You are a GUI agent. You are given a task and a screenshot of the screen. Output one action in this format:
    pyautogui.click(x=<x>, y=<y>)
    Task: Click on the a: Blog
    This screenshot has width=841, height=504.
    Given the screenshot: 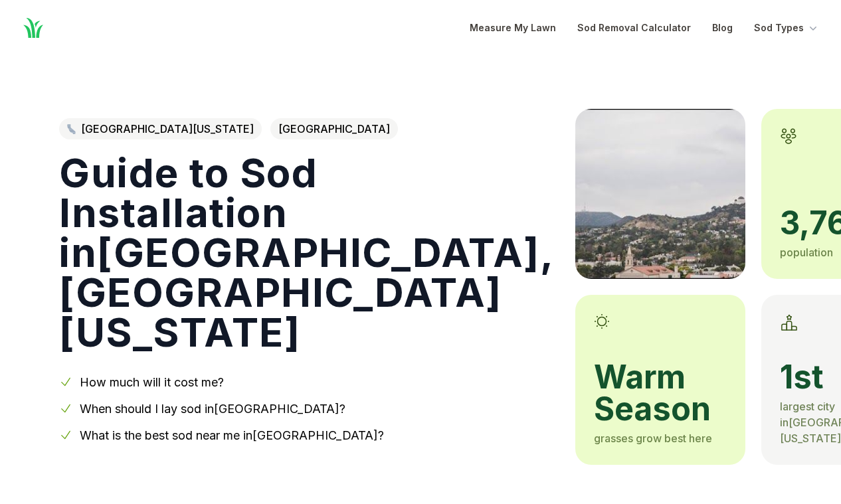 What is the action you would take?
    pyautogui.click(x=722, y=28)
    